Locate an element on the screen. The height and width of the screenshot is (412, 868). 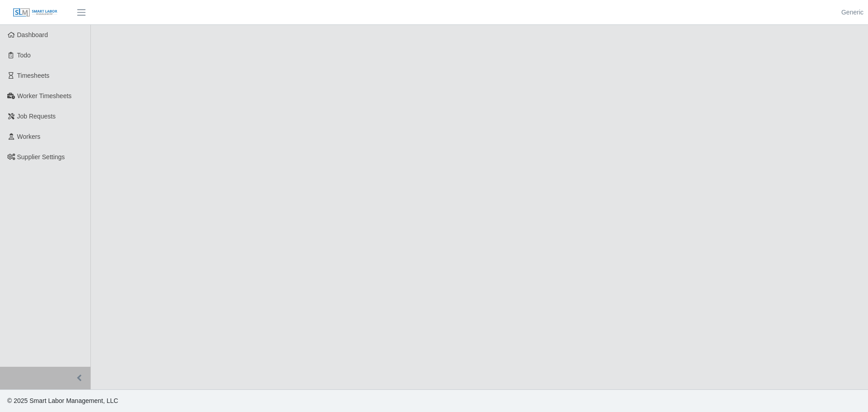
img: SLM Logo is located at coordinates (35, 13).